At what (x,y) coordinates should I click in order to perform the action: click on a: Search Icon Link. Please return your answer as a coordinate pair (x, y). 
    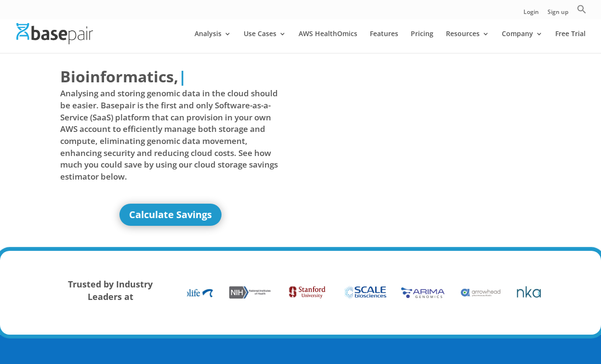
    Looking at the image, I should click on (582, 11).